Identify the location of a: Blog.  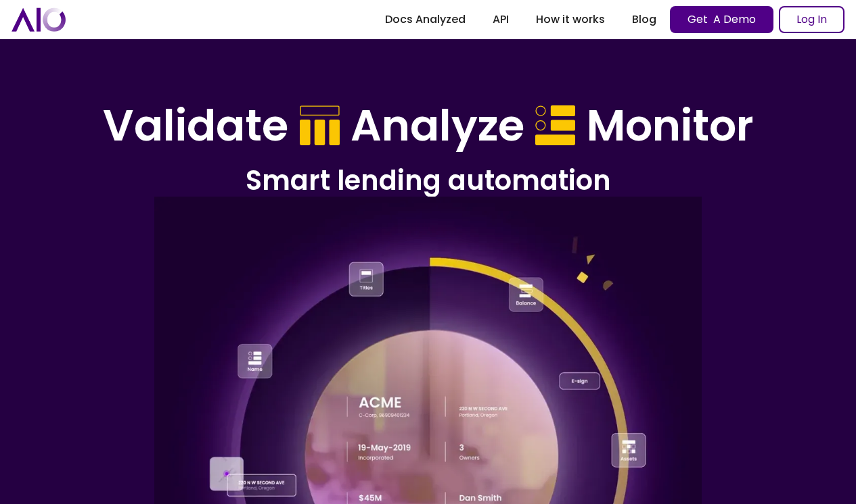
(644, 20).